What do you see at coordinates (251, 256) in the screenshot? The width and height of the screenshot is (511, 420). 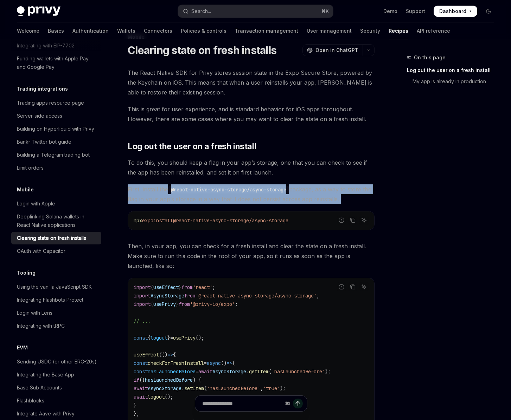 I see `span: Then, in your app, you can check for a fresh install and clear the state on a fresh install. Make...` at bounding box center [251, 256].